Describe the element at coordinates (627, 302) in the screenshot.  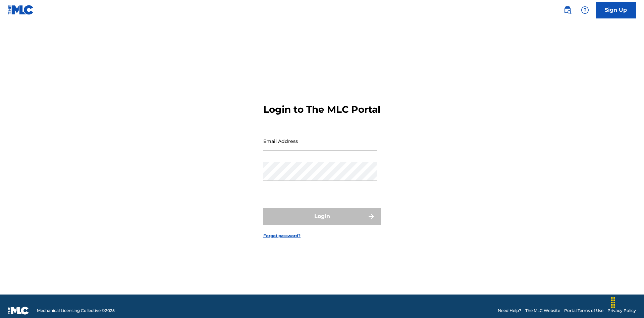
I see `div: Chat Widget` at that location.